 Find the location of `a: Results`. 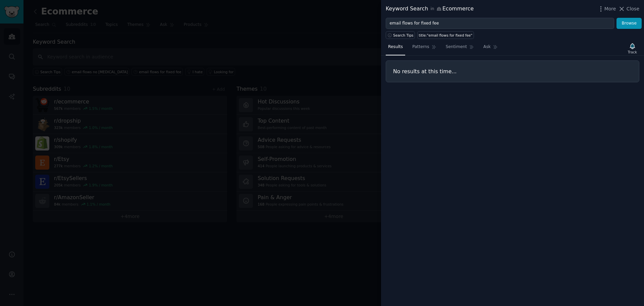

a: Results is located at coordinates (395, 48).